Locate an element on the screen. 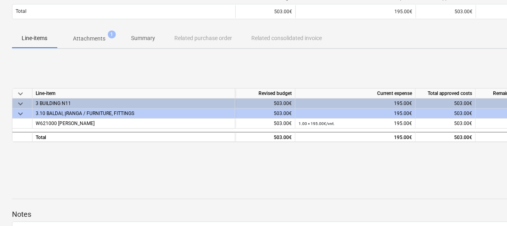 This screenshot has height=226, width=507. div: Total is located at coordinates (134, 137).